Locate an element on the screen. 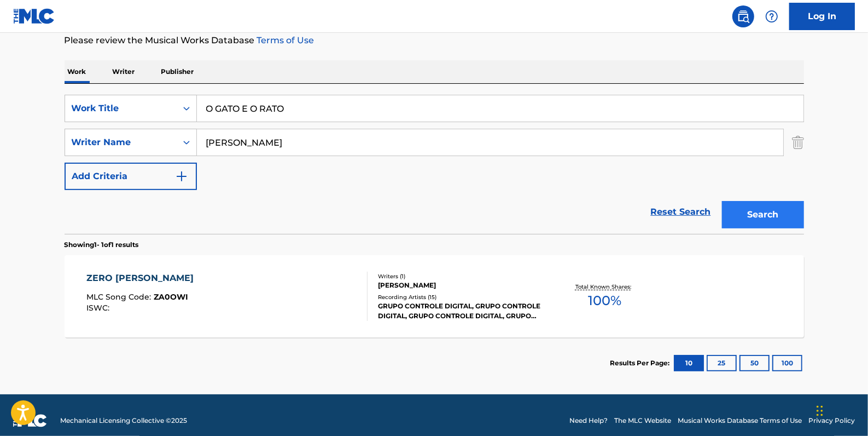 Image resolution: width=868 pixels, height=436 pixels. div: Drag is located at coordinates (820, 411).